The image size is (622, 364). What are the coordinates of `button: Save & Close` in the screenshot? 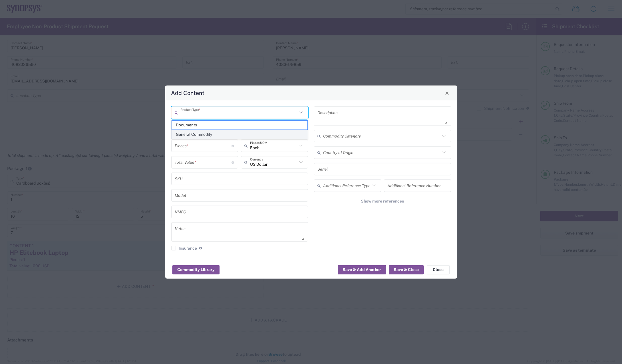 It's located at (406, 270).